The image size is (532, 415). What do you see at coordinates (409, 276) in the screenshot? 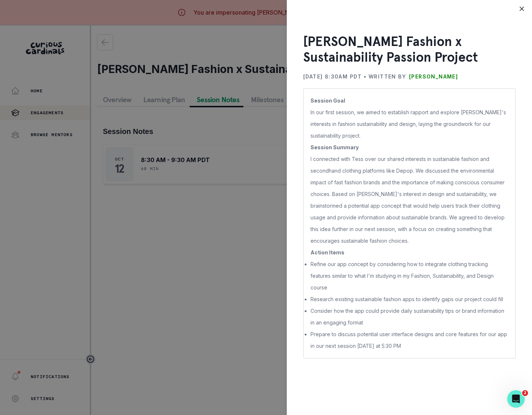
I see `p: Refine our app concept by considering how to integrate clothing tracking features similar to what...` at bounding box center [409, 276].